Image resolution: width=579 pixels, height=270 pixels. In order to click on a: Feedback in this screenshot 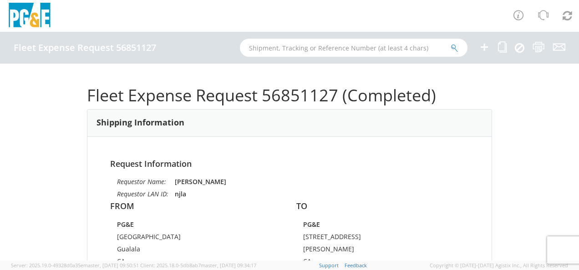, I will do `click(356, 265)`.